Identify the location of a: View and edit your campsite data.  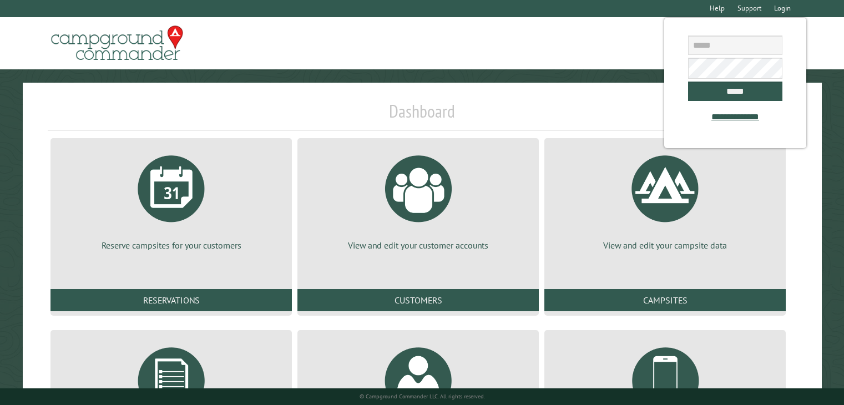
(665, 199).